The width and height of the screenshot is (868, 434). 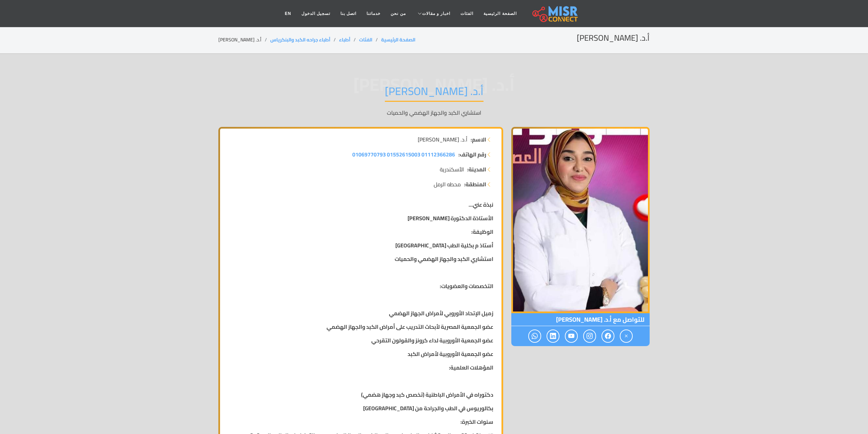 I want to click on strong: المدينة:, so click(x=477, y=169).